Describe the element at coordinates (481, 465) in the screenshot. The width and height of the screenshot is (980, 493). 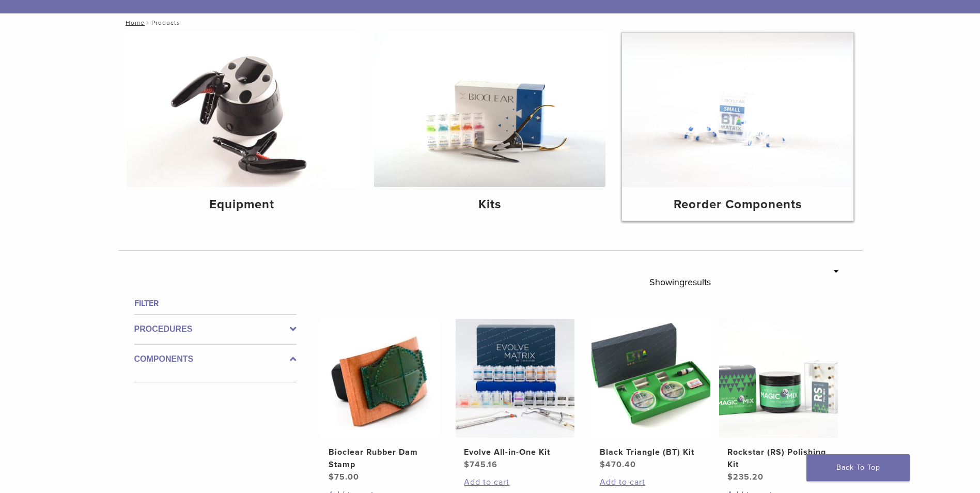
I see `bdi: 745.16` at that location.